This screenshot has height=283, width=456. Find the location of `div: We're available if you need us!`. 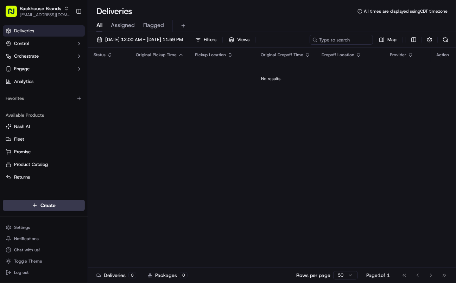

div: We're available if you need us! is located at coordinates (64, 77).